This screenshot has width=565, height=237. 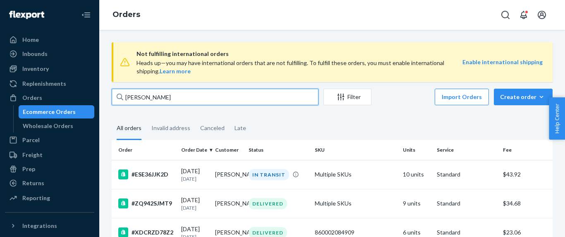 I want to click on a: Home, so click(x=50, y=40).